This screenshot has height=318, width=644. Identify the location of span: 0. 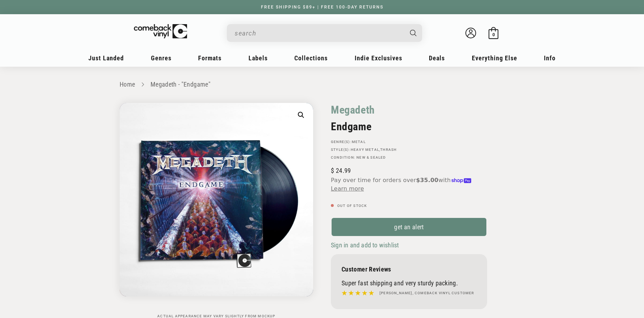
(494, 34).